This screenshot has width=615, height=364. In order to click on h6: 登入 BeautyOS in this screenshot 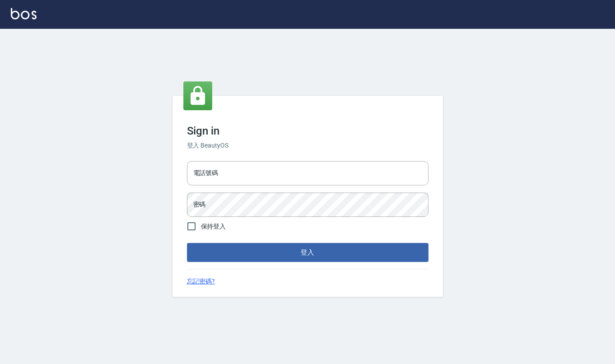, I will do `click(308, 146)`.